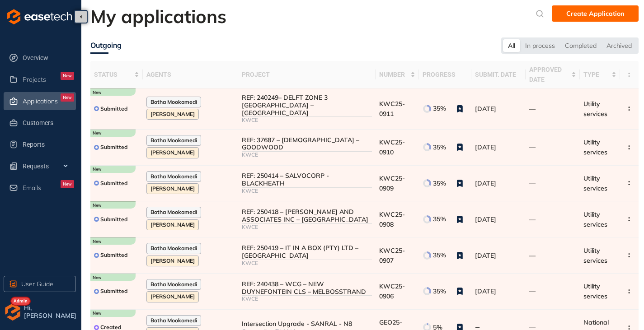 Image resolution: width=644 pixels, height=330 pixels. What do you see at coordinates (540, 46) in the screenshot?
I see `div: In process` at bounding box center [540, 46].